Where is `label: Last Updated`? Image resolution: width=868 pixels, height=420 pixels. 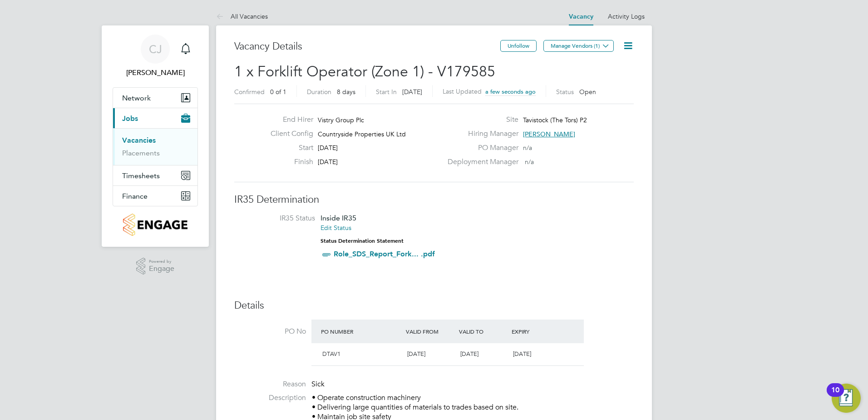
label: Last Updated is located at coordinates (462, 92).